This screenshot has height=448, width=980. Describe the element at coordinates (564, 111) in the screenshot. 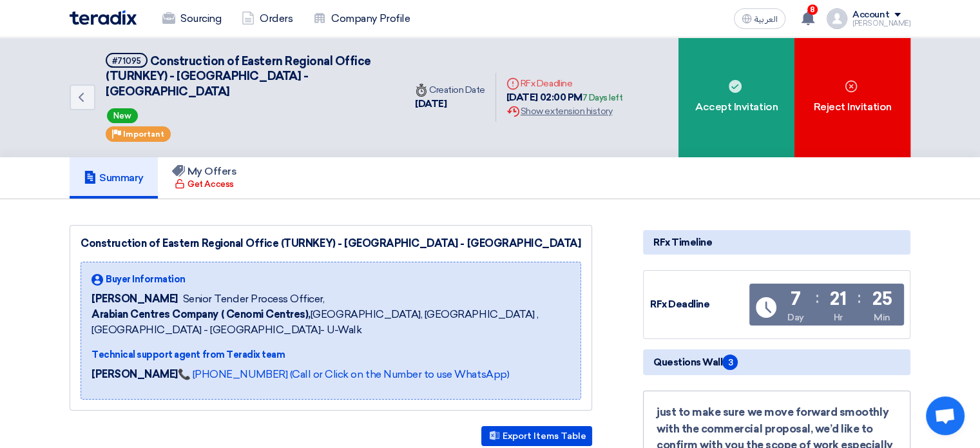

I see `div: Show extension history` at that location.